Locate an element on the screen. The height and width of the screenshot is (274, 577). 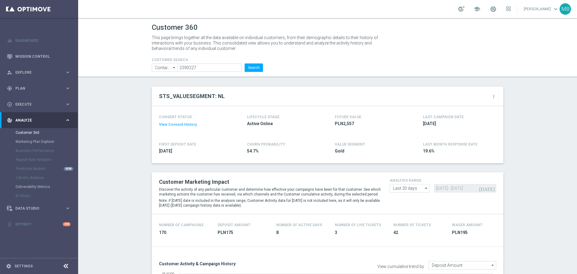
div: Data Studio keyboard_arrow_right is located at coordinates (39, 208).